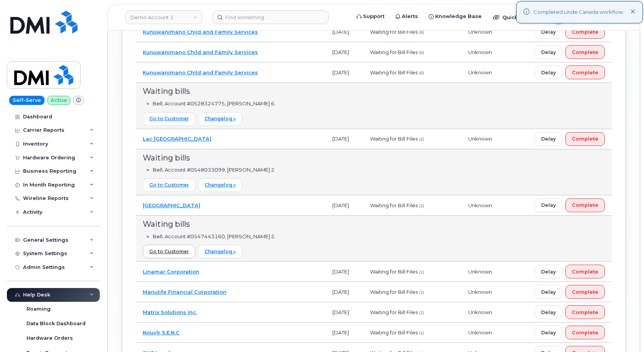 This screenshot has width=644, height=352. What do you see at coordinates (370, 16) in the screenshot?
I see `a: Support` at bounding box center [370, 16].